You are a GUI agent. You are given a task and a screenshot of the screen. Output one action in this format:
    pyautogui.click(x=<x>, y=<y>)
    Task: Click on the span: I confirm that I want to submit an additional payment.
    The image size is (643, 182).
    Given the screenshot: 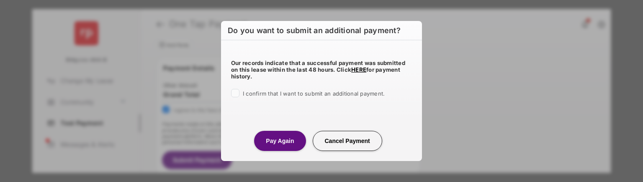 What is the action you would take?
    pyautogui.click(x=313, y=93)
    